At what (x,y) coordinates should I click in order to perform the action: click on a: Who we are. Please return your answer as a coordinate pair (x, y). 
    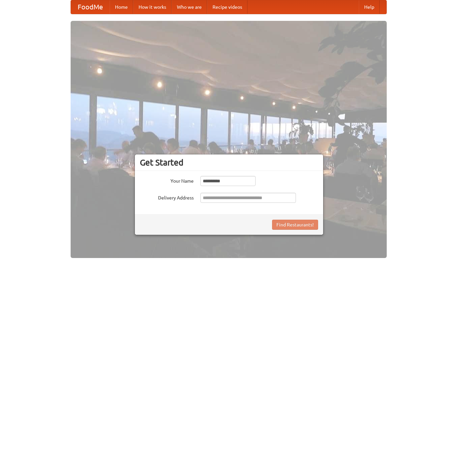
    Looking at the image, I should click on (189, 7).